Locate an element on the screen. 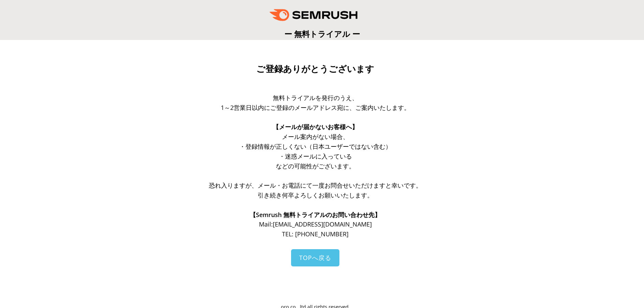 This screenshot has width=644, height=308. a: TOPへ戻る is located at coordinates (315, 257).